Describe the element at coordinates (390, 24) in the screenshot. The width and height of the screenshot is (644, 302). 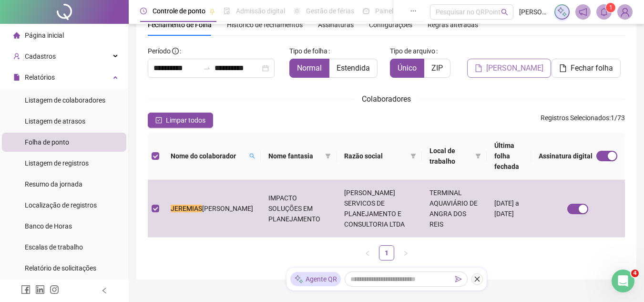
I see `span: Configurações` at that location.